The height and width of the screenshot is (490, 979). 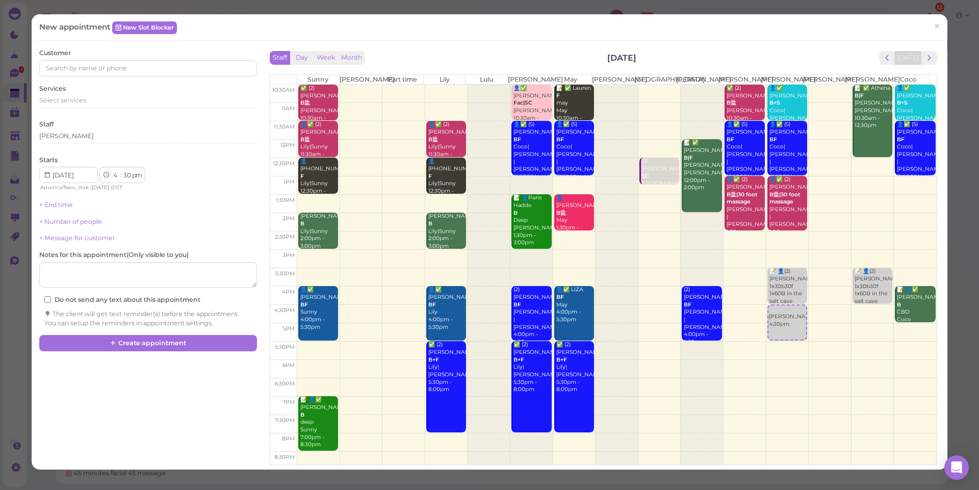 I want to click on label: Do not send any text about this appointment, so click(x=122, y=300).